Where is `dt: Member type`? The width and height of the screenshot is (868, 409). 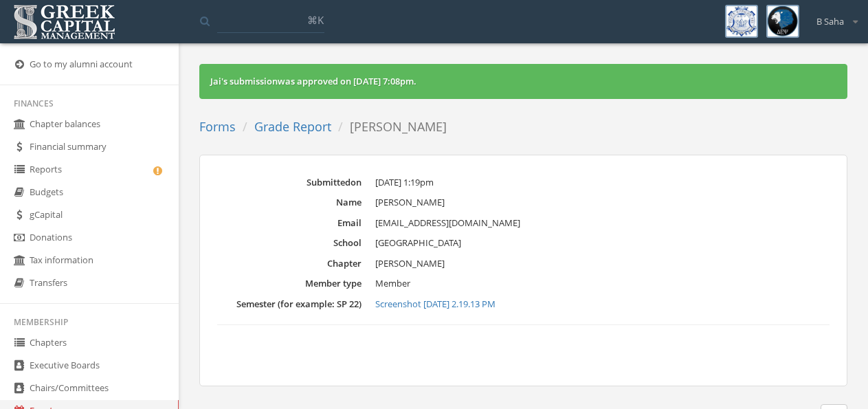
dt: Member type is located at coordinates (289, 284).